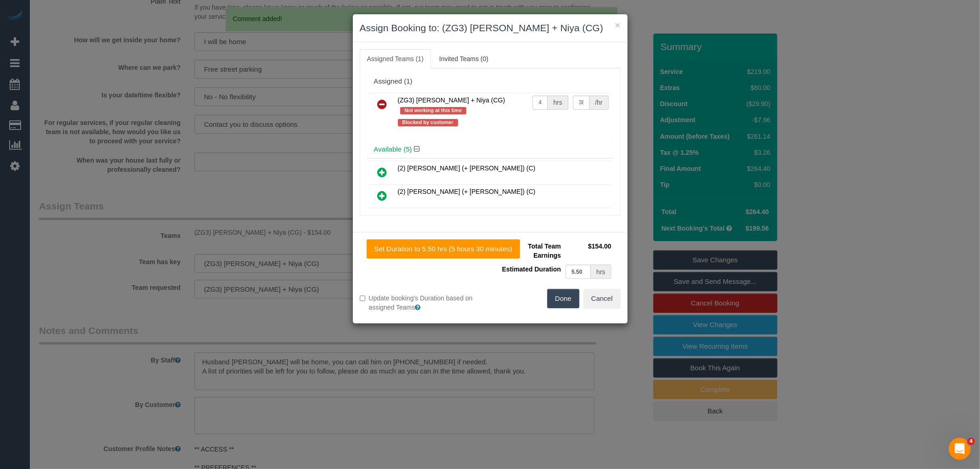  What do you see at coordinates (602, 299) in the screenshot?
I see `button: Cancel` at bounding box center [602, 299].